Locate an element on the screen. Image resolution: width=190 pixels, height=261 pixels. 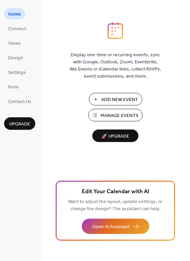
span: Views is located at coordinates (14, 43).